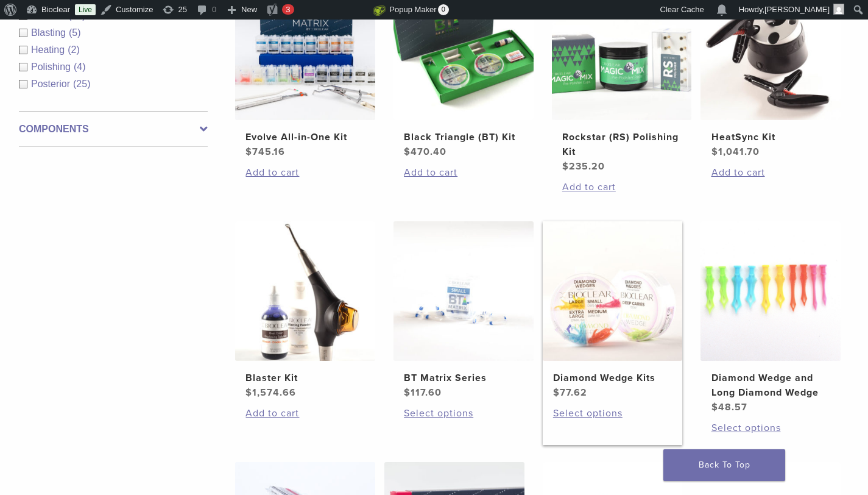  What do you see at coordinates (612, 413) in the screenshot?
I see `a: Select options for “Diamond Wedge Kits”` at bounding box center [612, 413].